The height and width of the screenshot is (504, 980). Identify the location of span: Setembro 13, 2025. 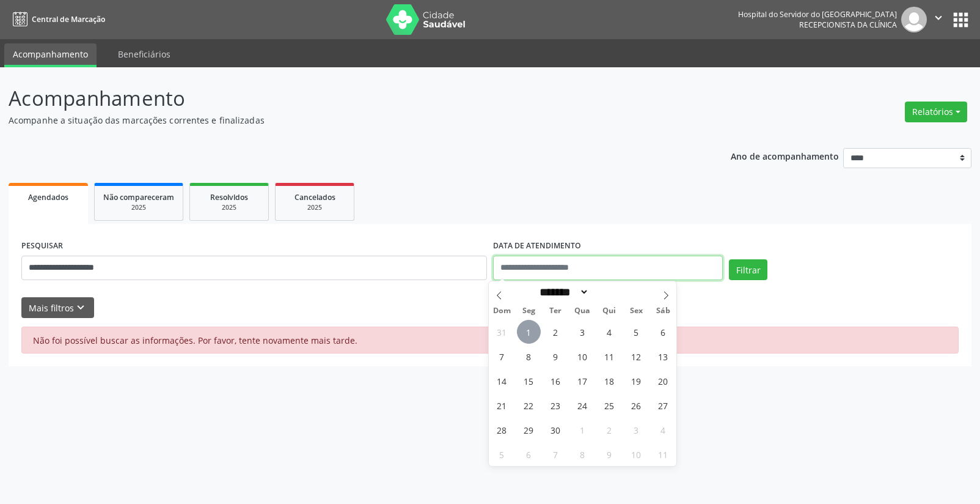
(663, 356).